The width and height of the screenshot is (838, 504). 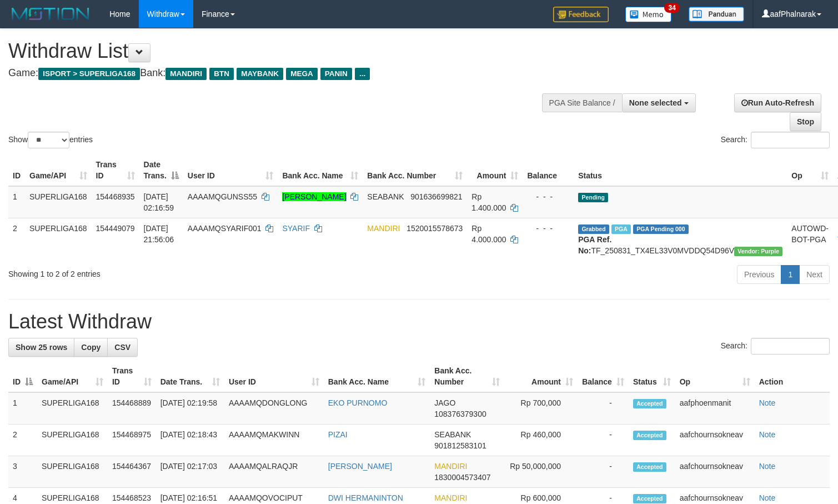 What do you see at coordinates (72, 376) in the screenshot?
I see `th: Game/API: activate to sort column ascending` at bounding box center [72, 376].